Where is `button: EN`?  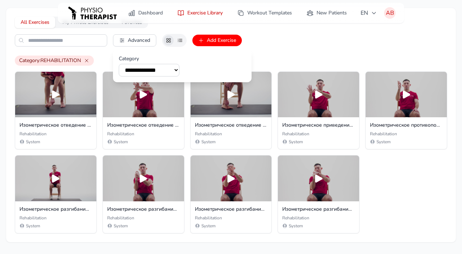
button: EN is located at coordinates (369, 13).